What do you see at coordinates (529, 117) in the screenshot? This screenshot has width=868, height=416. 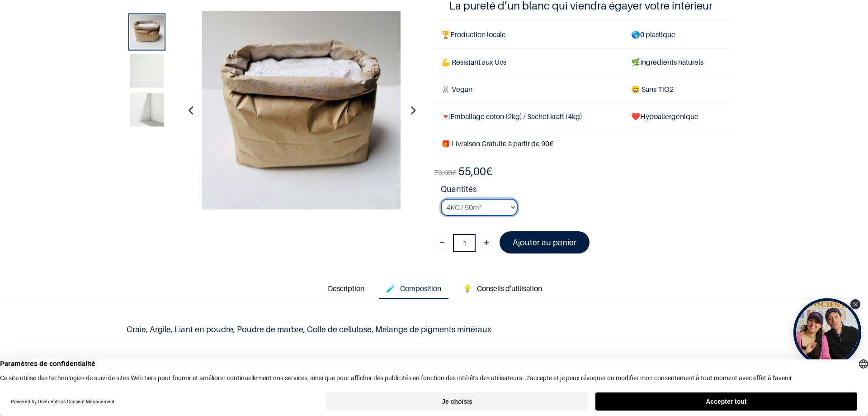 I see `td: Emballage coton (2kg) / Sachet kraft (4kg)` at bounding box center [529, 117].